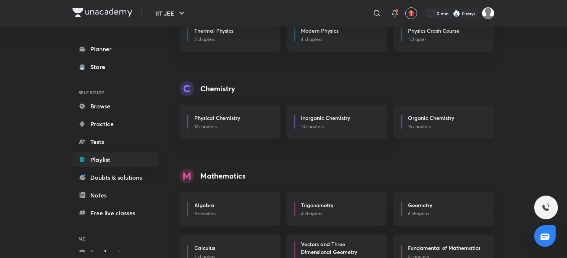 This screenshot has height=258, width=567. I want to click on a: Playlist, so click(116, 160).